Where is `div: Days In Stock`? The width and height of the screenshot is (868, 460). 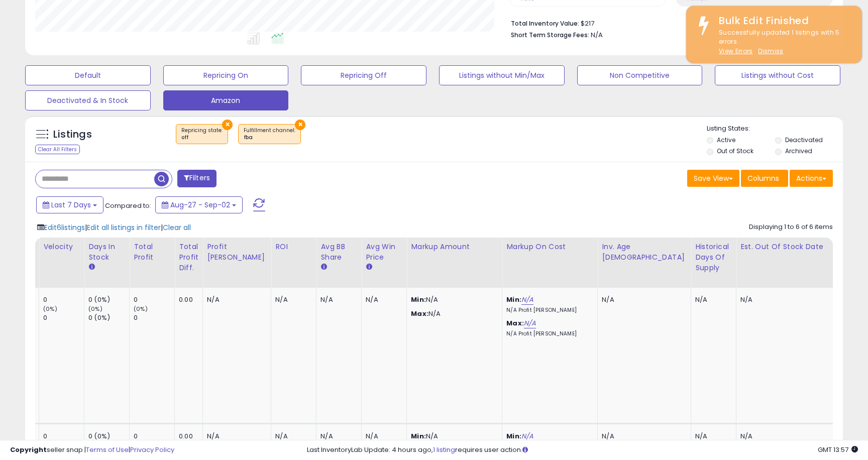
div: Days In Stock is located at coordinates (106, 252).